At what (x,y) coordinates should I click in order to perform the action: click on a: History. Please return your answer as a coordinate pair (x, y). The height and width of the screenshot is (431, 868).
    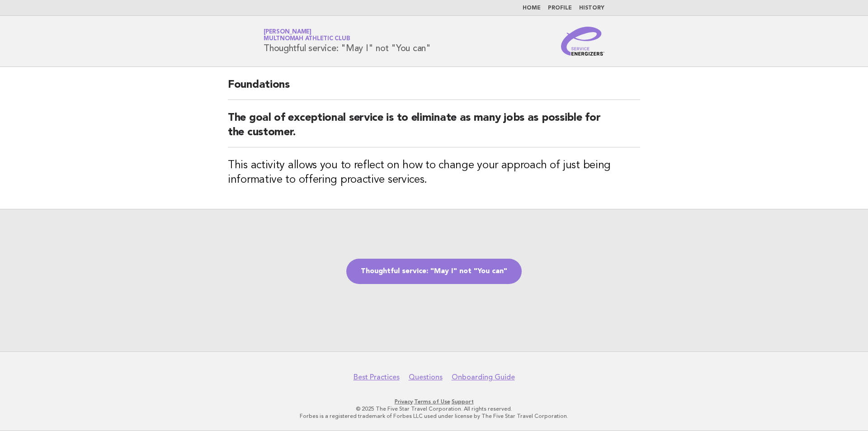
    Looking at the image, I should click on (592, 8).